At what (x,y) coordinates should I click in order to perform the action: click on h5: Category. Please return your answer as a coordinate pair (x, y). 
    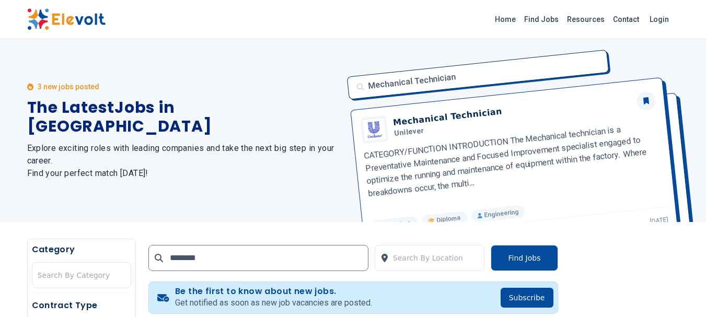
    Looking at the image, I should click on (82, 250).